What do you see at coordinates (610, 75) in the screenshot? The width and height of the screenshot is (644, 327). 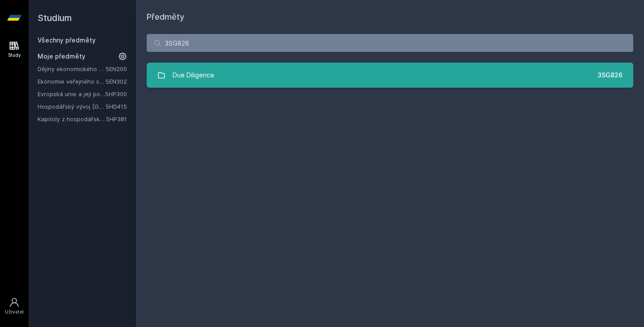 I see `div: 3SG826` at bounding box center [610, 75].